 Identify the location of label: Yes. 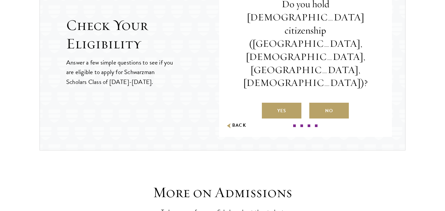
(282, 111).